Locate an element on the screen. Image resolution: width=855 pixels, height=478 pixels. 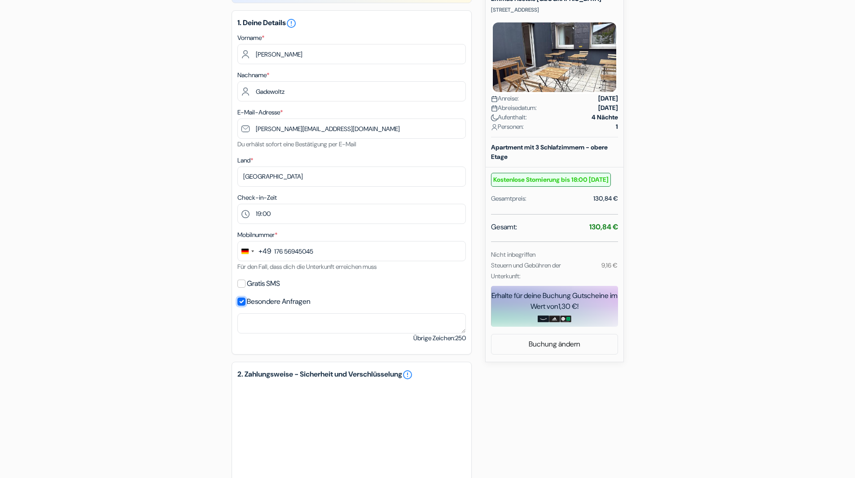
div: +49 is located at coordinates (265, 251).